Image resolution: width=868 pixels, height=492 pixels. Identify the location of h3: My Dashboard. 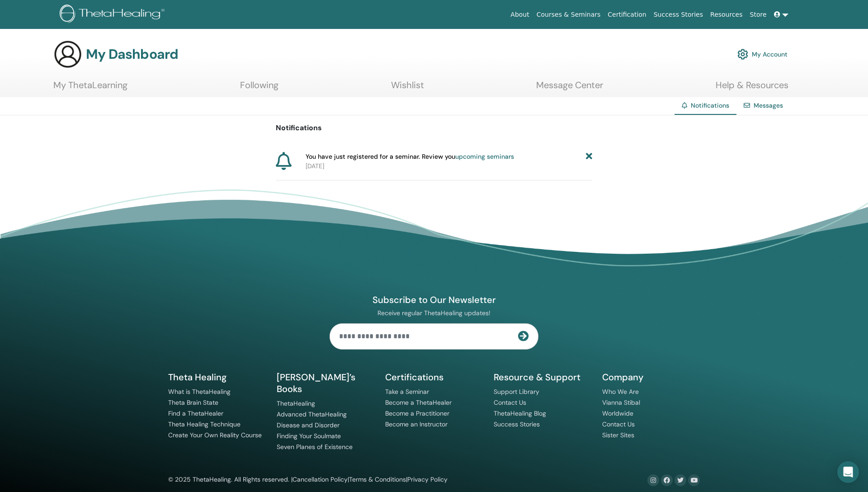
(132, 54).